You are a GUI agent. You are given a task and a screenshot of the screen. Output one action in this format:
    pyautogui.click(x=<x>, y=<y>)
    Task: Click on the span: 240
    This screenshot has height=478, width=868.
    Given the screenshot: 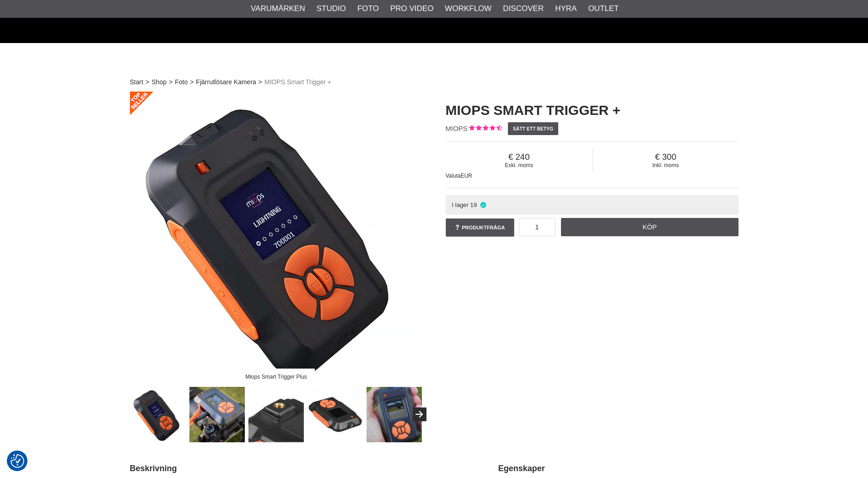 What is the action you would take?
    pyautogui.click(x=519, y=157)
    